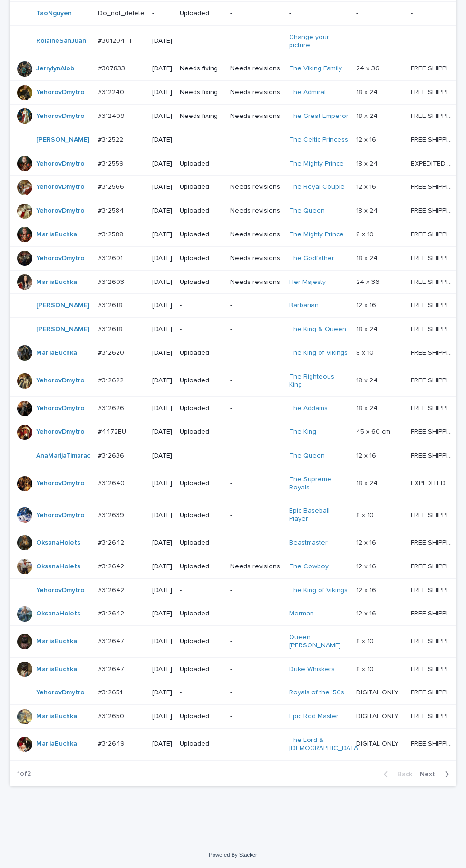 The width and height of the screenshot is (466, 868). Describe the element at coordinates (55, 69) in the screenshot. I see `a: JerrylynAlob` at that location.